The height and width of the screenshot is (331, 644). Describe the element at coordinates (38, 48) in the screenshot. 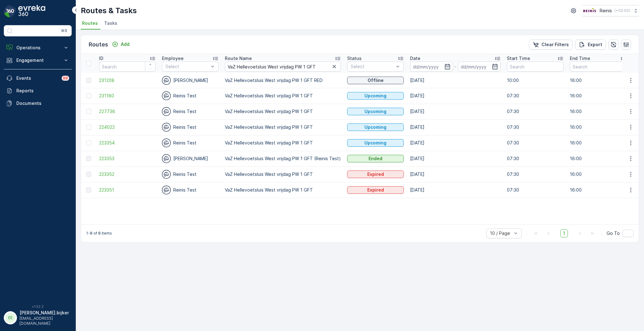

I see `button: Operations` at that location.